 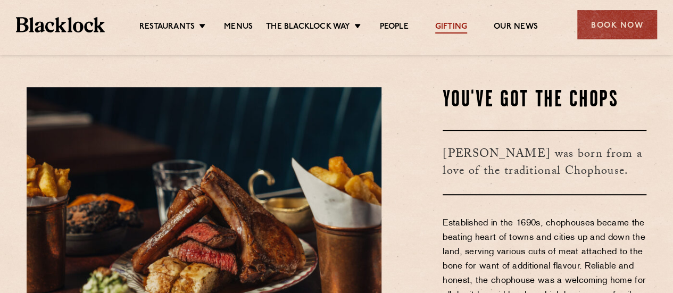 I want to click on a: Our News, so click(x=515, y=28).